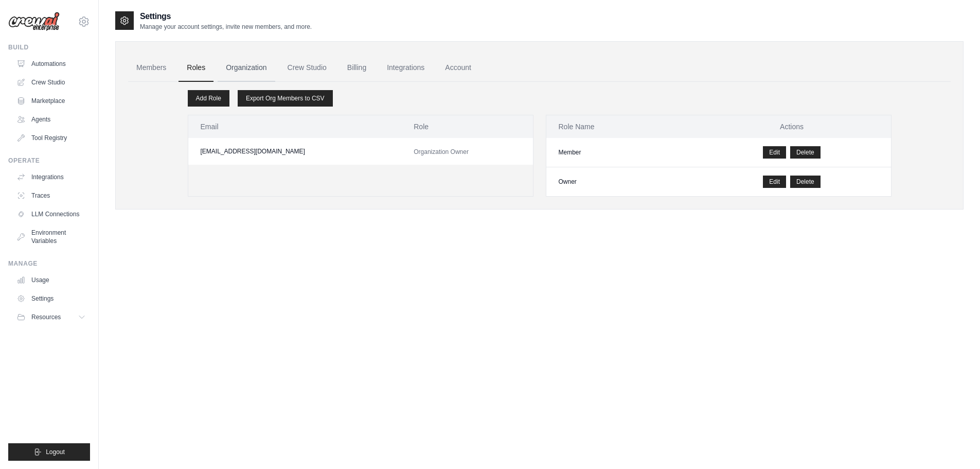  What do you see at coordinates (620, 127) in the screenshot?
I see `th: Role Name` at bounding box center [620, 127].